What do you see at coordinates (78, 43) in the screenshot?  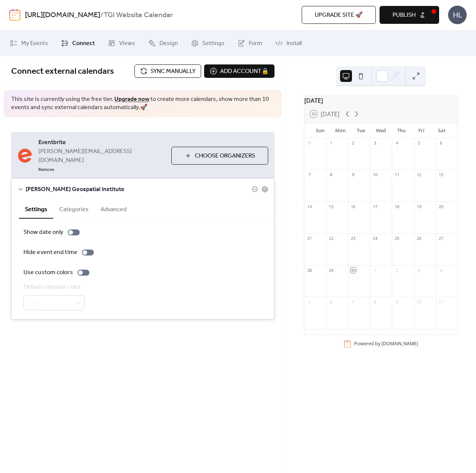 I see `a: Connect` at bounding box center [78, 43].